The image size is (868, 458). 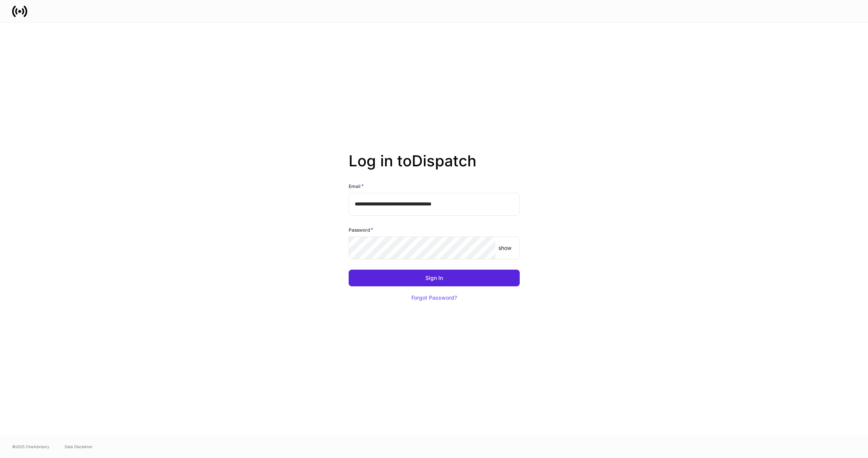 I want to click on button: Sign In, so click(x=434, y=278).